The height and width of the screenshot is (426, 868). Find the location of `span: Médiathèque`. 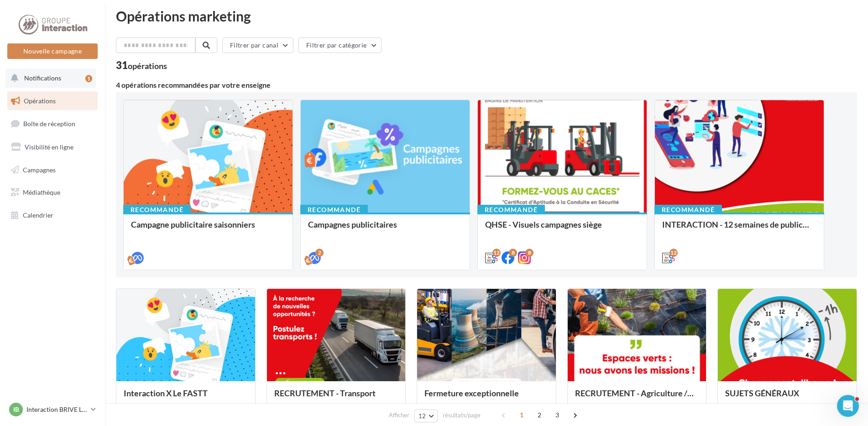

span: Médiathèque is located at coordinates (41, 192).